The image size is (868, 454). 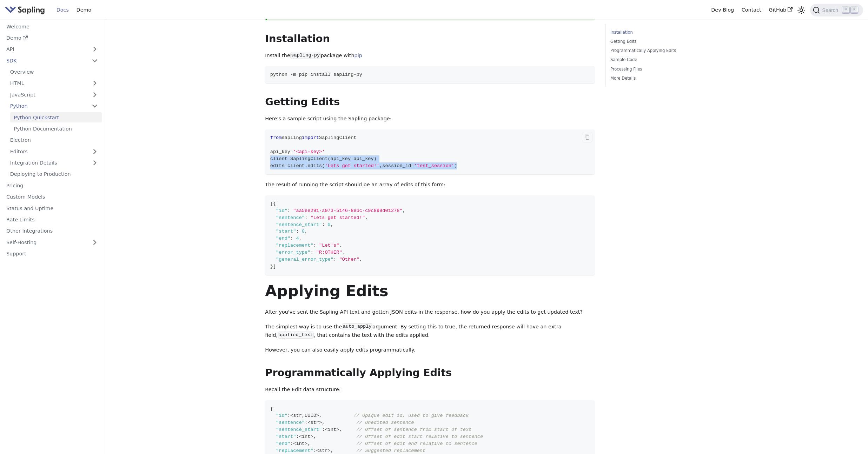 What do you see at coordinates (26, 10) in the screenshot?
I see `a: Sapling.ai` at bounding box center [26, 10].